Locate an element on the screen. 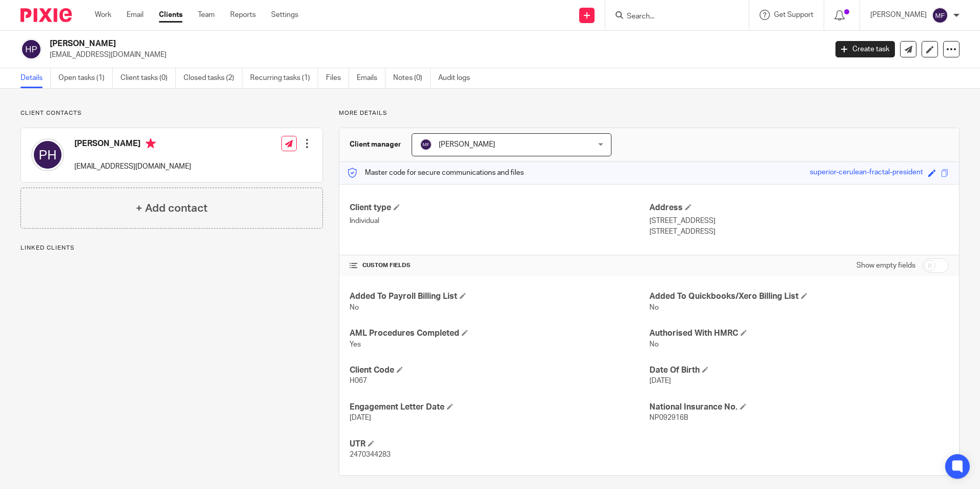 Image resolution: width=980 pixels, height=489 pixels. h4: CUSTOM FIELDS is located at coordinates (499, 266).